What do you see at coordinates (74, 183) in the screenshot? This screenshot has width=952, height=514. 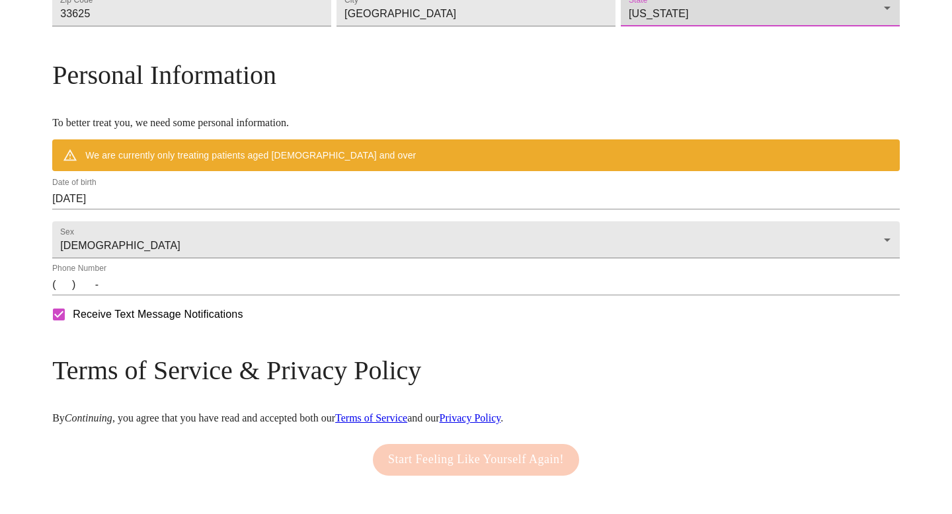 I see `label: Date of birth` at bounding box center [74, 183].